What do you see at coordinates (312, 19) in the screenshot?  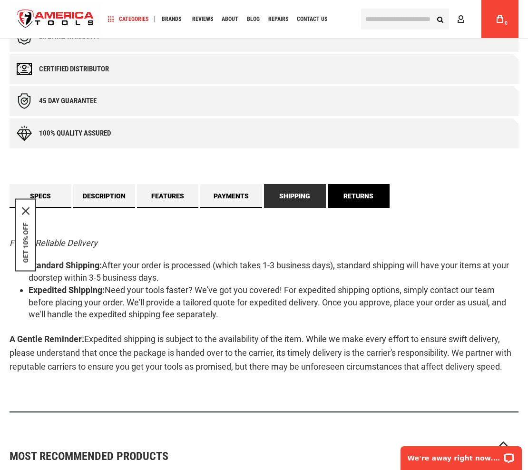 I see `a: Contact Us` at bounding box center [312, 19].